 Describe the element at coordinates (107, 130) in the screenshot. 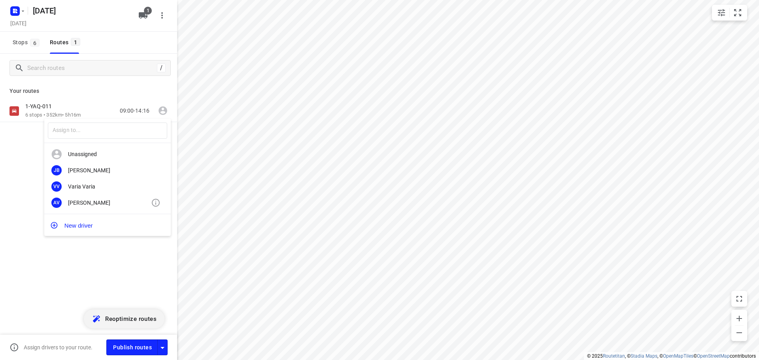

I see `input: Assign to...` at that location.